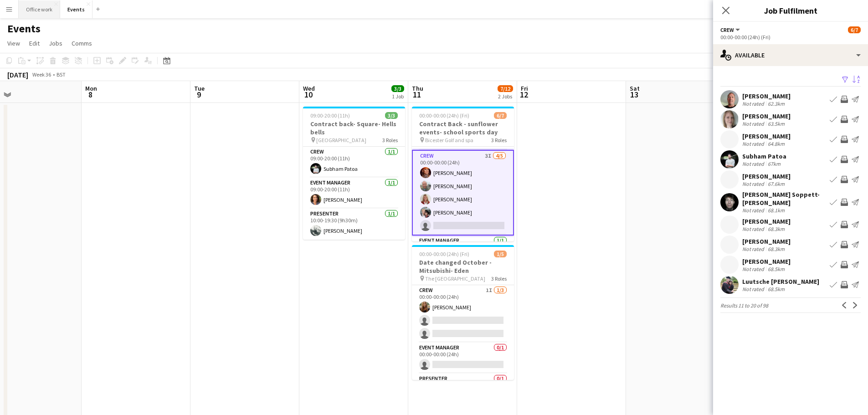 The height and width of the screenshot is (415, 868). I want to click on span: 12, so click(523, 94).